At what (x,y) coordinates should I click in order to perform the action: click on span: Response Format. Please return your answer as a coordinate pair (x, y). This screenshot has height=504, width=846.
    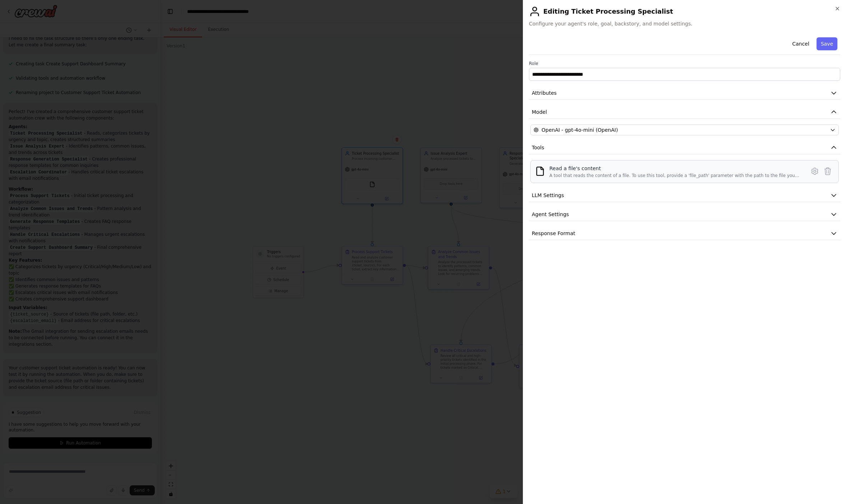
    Looking at the image, I should click on (553, 233).